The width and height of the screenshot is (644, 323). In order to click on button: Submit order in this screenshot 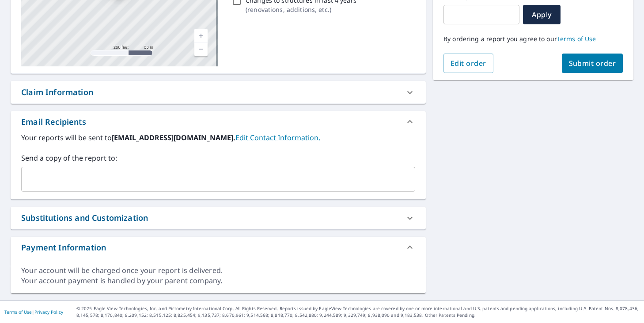, I will do `click(592, 63)`.